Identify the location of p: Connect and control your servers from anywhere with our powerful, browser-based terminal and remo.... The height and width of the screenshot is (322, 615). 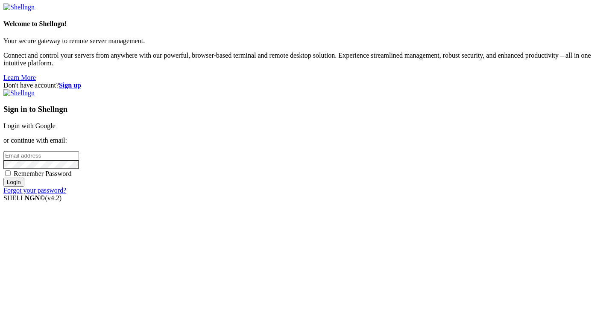
(307, 59).